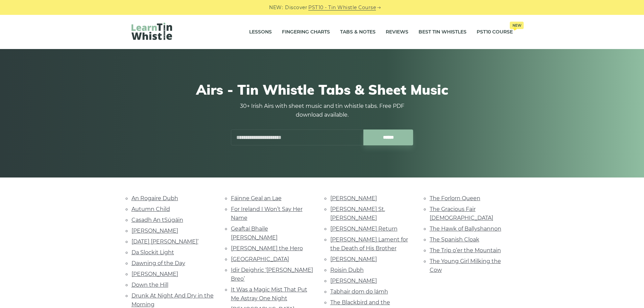 Image resolution: width=644 pixels, height=308 pixels. What do you see at coordinates (517, 25) in the screenshot?
I see `span: New` at bounding box center [517, 25].